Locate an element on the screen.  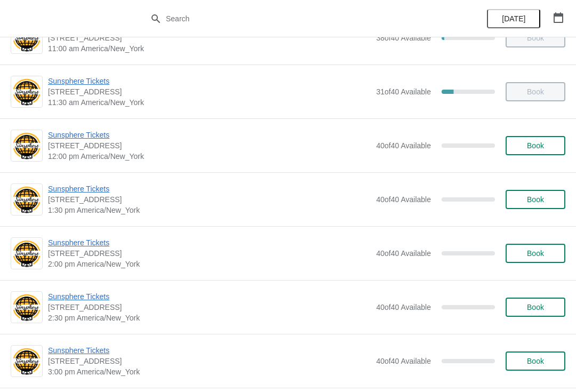
input: Search is located at coordinates (299, 19).